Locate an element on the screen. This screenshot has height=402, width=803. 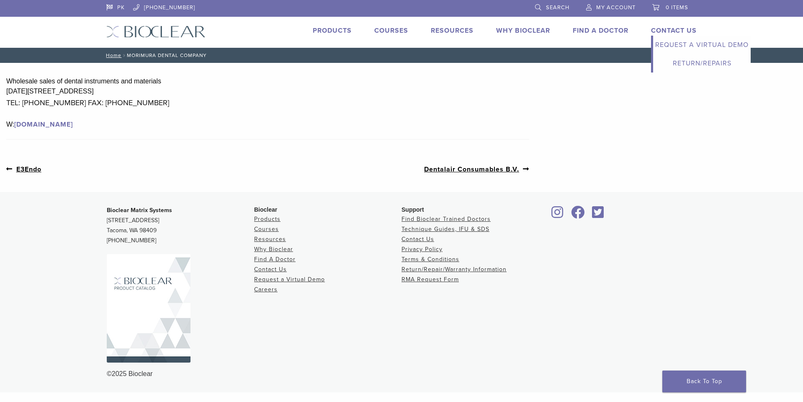
a: Home is located at coordinates (112, 55).